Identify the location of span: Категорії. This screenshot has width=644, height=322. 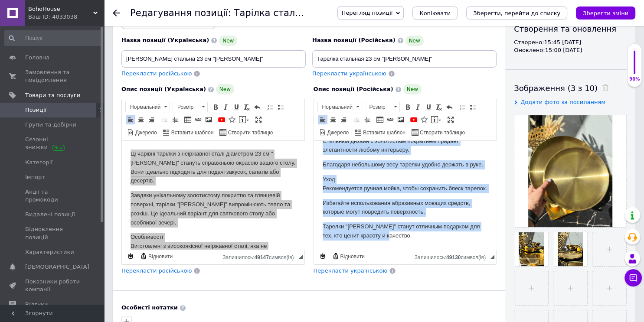
(39, 162).